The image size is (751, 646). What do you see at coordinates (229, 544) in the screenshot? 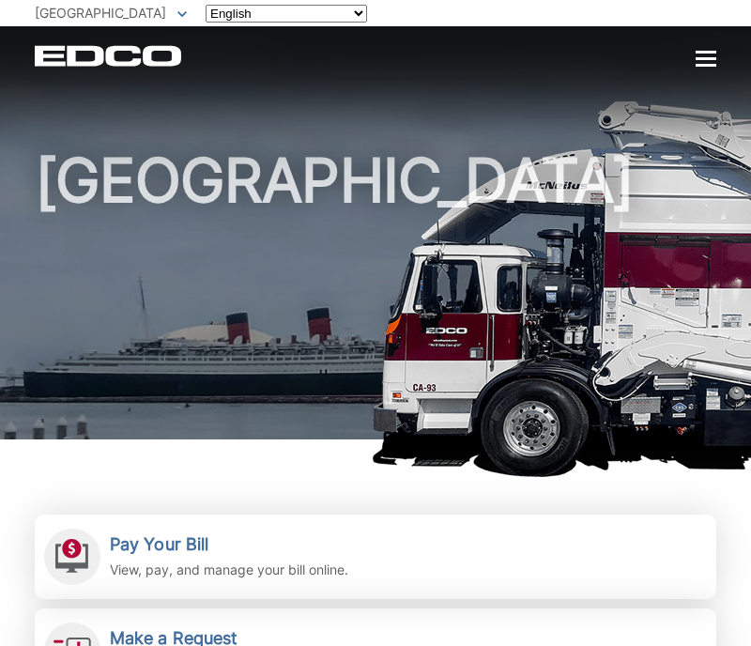
I see `h2: Pay Your Bill` at bounding box center [229, 544].